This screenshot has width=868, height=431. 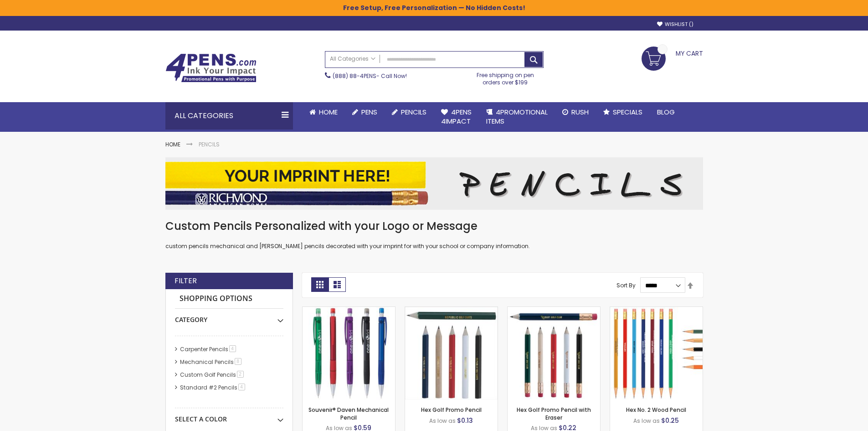 What do you see at coordinates (369, 112) in the screenshot?
I see `span: Pens` at bounding box center [369, 112].